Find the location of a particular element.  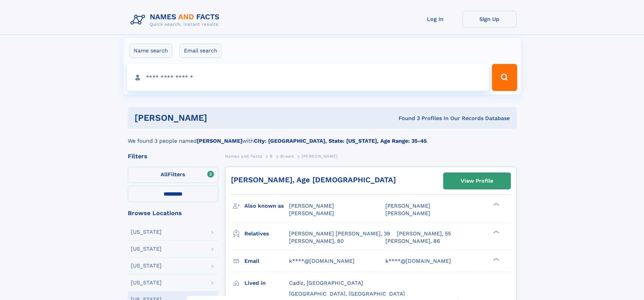

h3: Lived in is located at coordinates (266, 283).